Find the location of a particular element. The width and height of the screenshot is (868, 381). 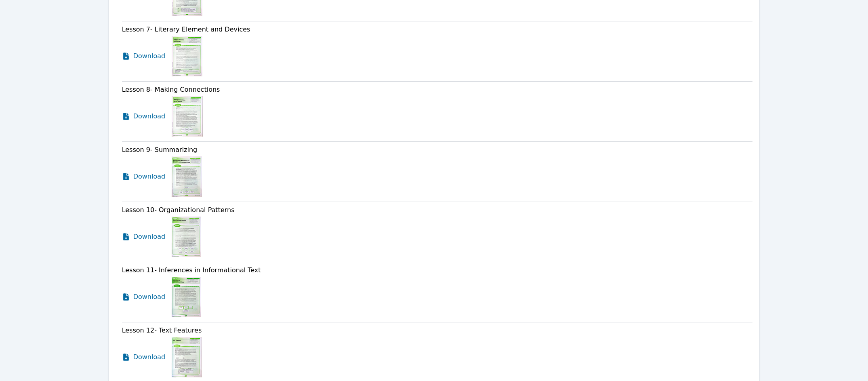

img: Lesson 7- Literary Element and Devices is located at coordinates (187, 56).